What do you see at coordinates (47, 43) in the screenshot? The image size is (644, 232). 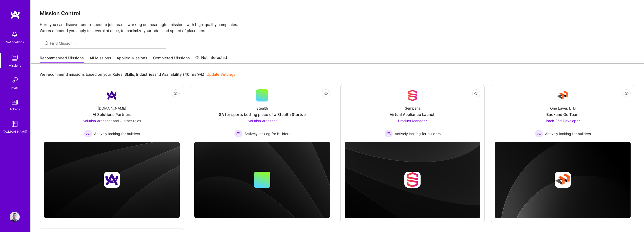 I see `i: icon SearchGrey` at bounding box center [47, 43].